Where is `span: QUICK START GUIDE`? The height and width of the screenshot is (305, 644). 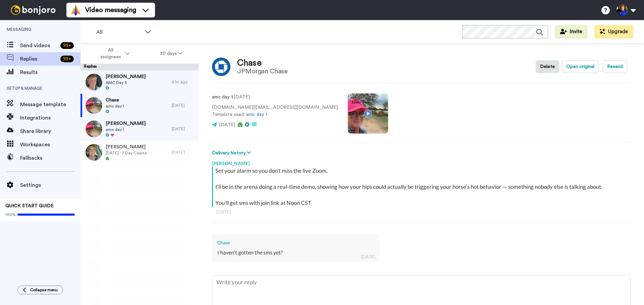 span: QUICK START GUIDE is located at coordinates (29, 206).